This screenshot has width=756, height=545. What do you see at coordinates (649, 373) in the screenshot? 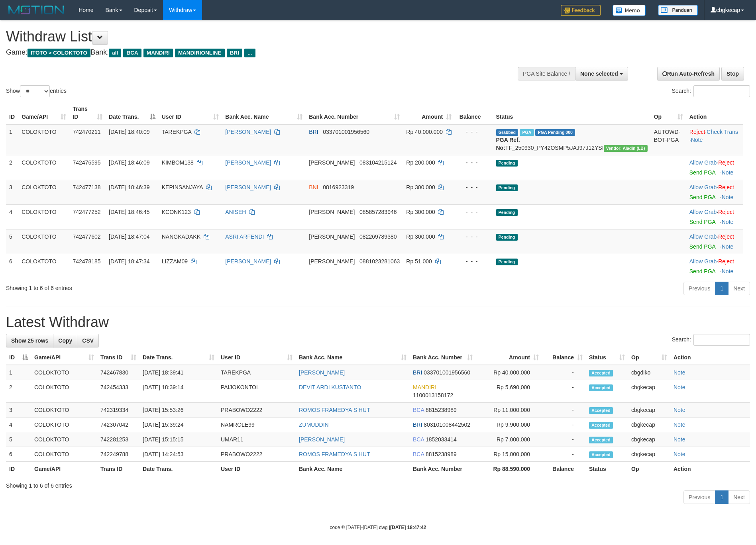
I see `td: cbgdiko` at bounding box center [649, 373].